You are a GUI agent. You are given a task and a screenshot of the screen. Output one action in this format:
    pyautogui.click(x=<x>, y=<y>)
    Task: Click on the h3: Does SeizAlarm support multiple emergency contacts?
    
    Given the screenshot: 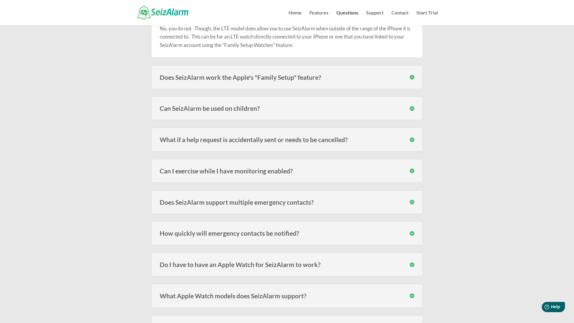 What is the action you would take?
    pyautogui.click(x=287, y=202)
    